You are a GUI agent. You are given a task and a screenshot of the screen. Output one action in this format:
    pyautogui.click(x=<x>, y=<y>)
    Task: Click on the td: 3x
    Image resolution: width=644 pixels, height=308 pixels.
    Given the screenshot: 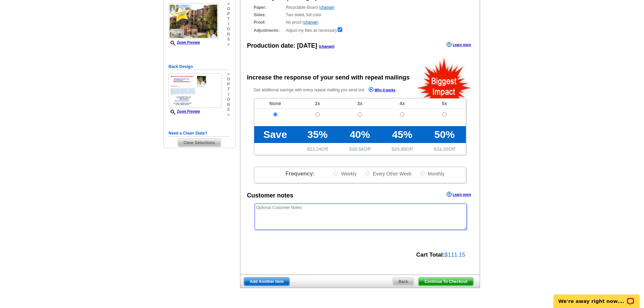 What is the action you would take?
    pyautogui.click(x=360, y=104)
    